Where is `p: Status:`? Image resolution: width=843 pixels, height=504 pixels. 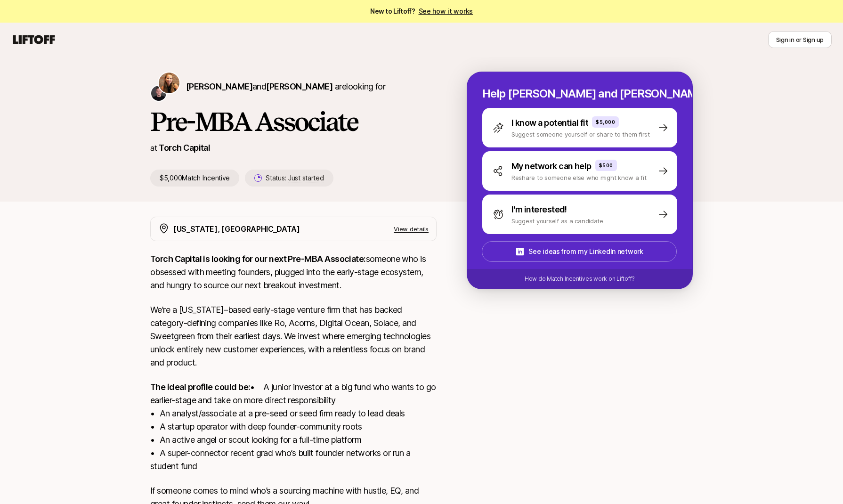
p: Status: is located at coordinates (295, 178).